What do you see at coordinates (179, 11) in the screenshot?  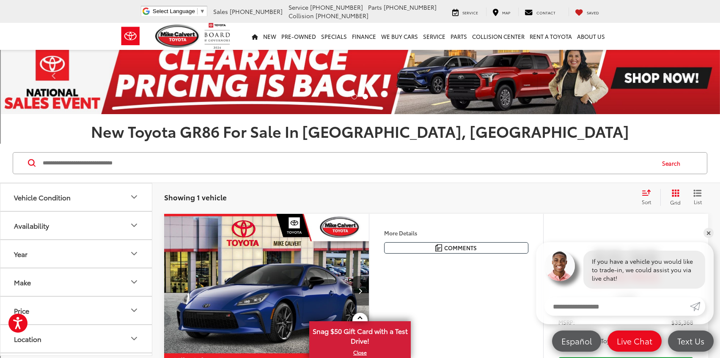 I see `a: Select Language​` at bounding box center [179, 11].